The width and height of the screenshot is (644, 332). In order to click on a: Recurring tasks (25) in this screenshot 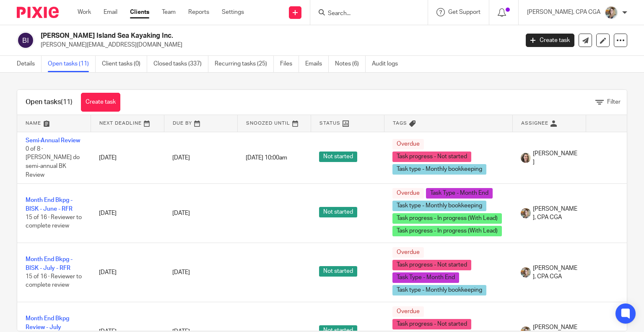, I will do `click(244, 64)`.